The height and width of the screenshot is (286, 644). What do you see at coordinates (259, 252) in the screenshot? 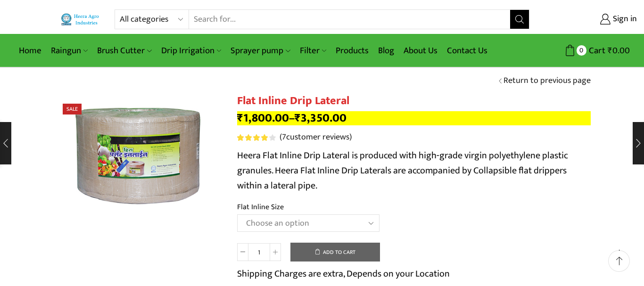
I see `input: Product quantity` at bounding box center [259, 252].